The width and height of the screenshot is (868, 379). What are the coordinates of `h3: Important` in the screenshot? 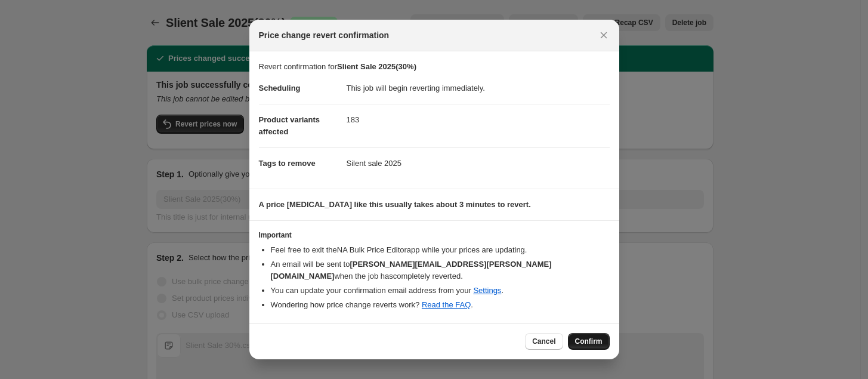 It's located at (434, 235).